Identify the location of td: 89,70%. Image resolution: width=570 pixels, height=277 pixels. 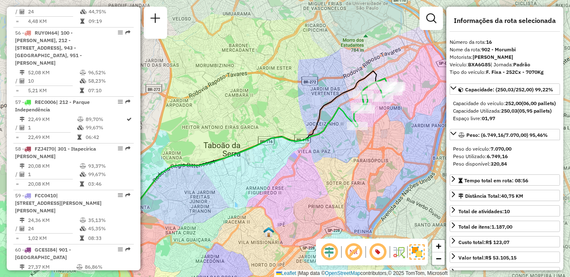
(105, 119).